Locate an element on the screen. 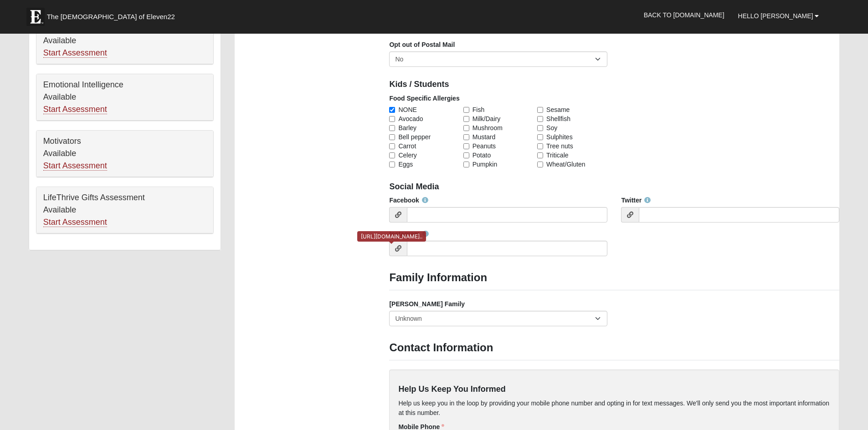  input: Fish is located at coordinates (466, 110).